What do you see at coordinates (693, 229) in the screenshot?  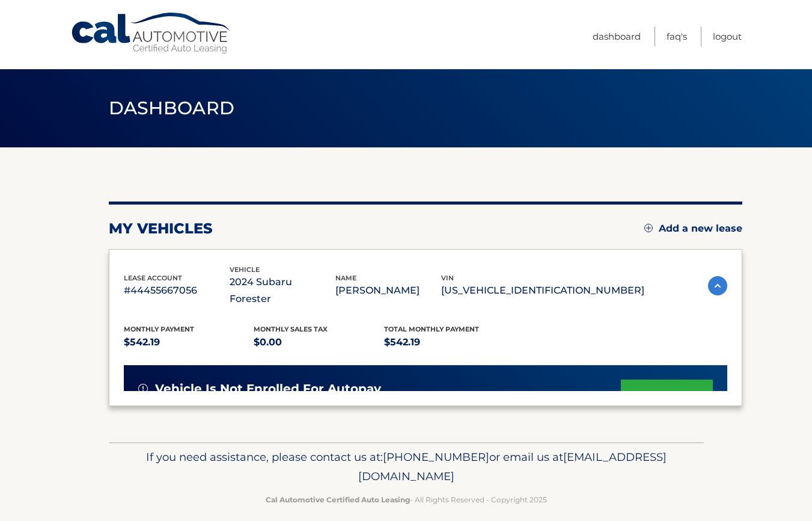 I see `a: Add a new lease` at bounding box center [693, 229].